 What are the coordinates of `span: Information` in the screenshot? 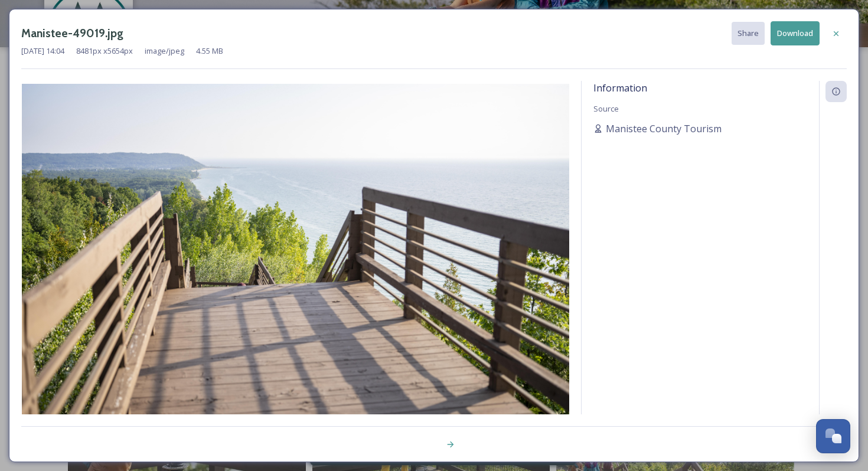 It's located at (620, 88).